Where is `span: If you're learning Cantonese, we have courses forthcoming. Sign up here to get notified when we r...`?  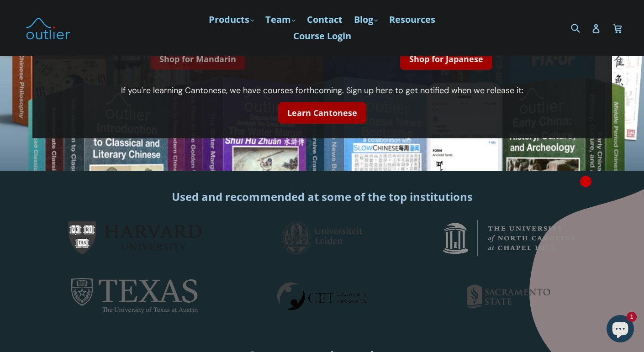
span: If you're learning Cantonese, we have courses forthcoming. Sign up here to get notified when we r... is located at coordinates (322, 91).